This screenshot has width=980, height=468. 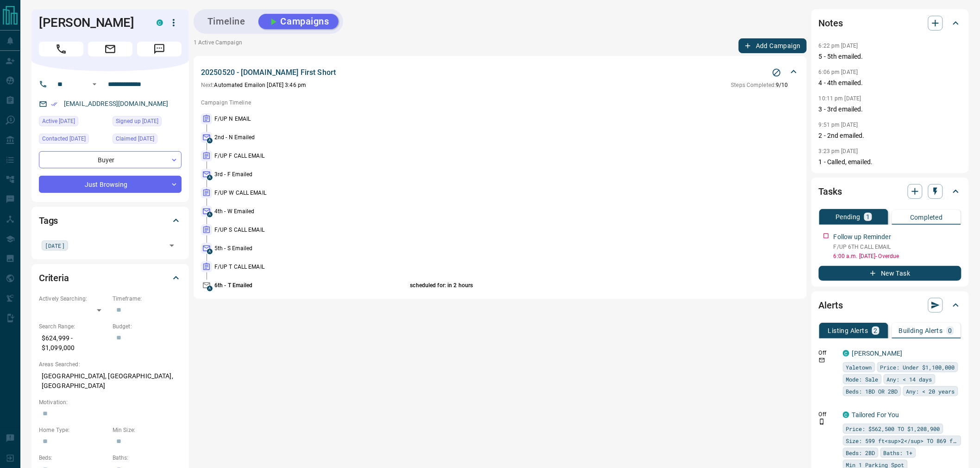 What do you see at coordinates (311, 248) in the screenshot?
I see `p: 5th - S Emailed` at bounding box center [311, 248].